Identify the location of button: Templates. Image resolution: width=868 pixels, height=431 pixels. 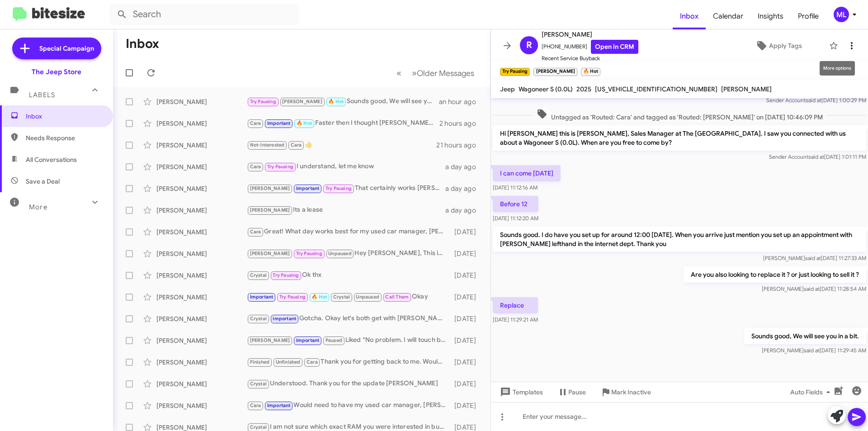
(520, 392).